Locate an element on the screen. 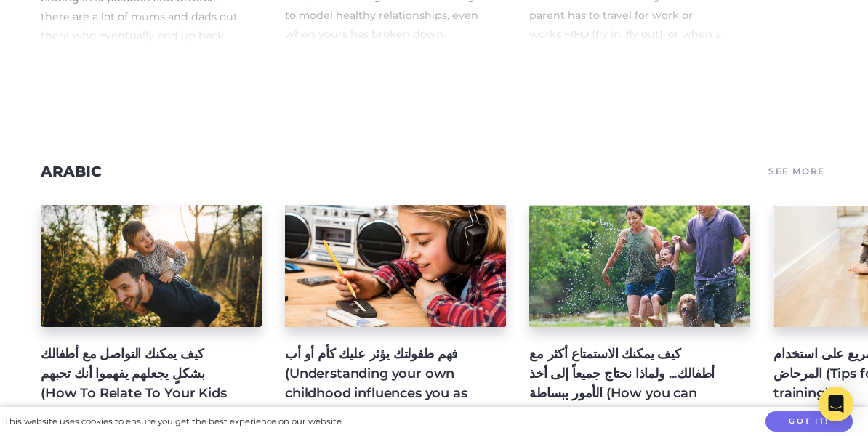 This screenshot has width=868, height=436. a: Arabic is located at coordinates (71, 172).